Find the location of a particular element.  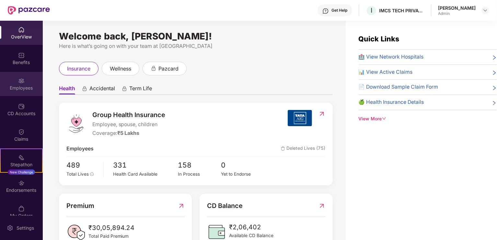

span: ₹2,06,402 is located at coordinates (251, 227).